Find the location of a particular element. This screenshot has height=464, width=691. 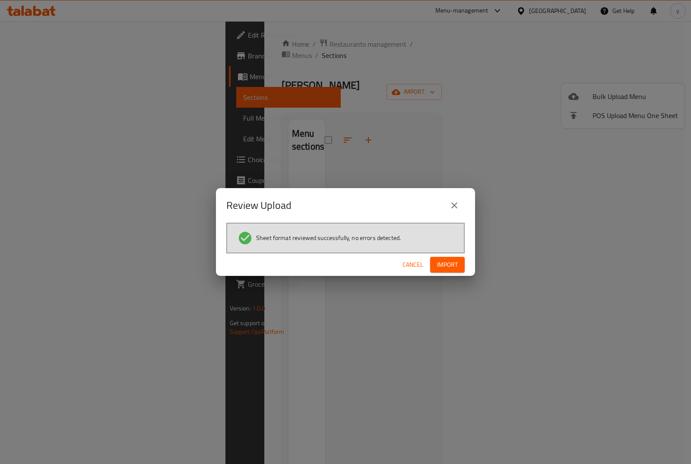

button: close is located at coordinates (455, 205).